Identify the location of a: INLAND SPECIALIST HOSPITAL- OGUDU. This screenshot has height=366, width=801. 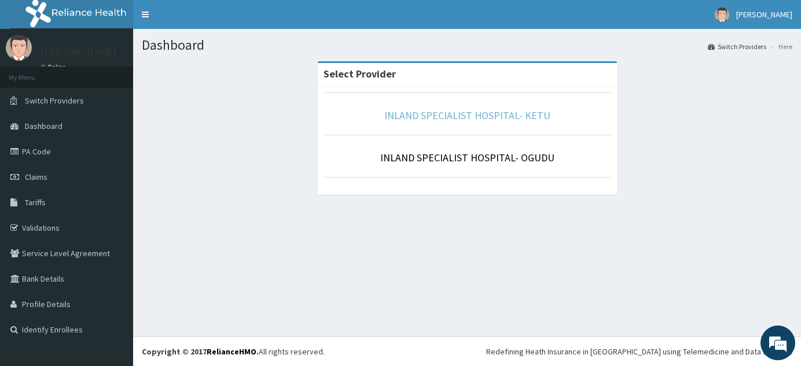
(467, 157).